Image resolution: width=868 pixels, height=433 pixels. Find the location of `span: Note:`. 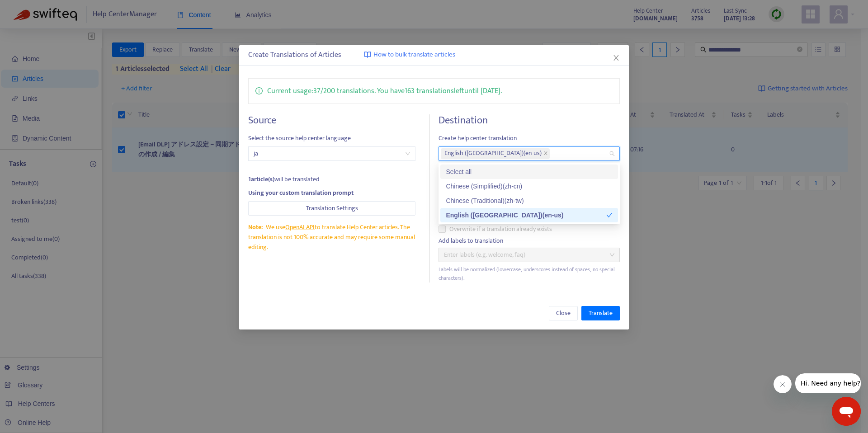

span: Note: is located at coordinates (256, 227).